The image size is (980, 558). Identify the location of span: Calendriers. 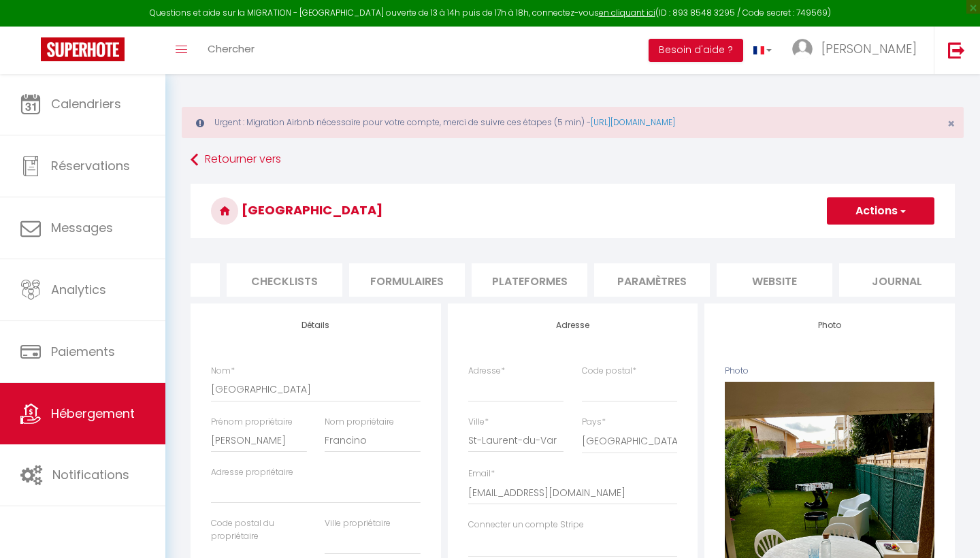
(86, 103).